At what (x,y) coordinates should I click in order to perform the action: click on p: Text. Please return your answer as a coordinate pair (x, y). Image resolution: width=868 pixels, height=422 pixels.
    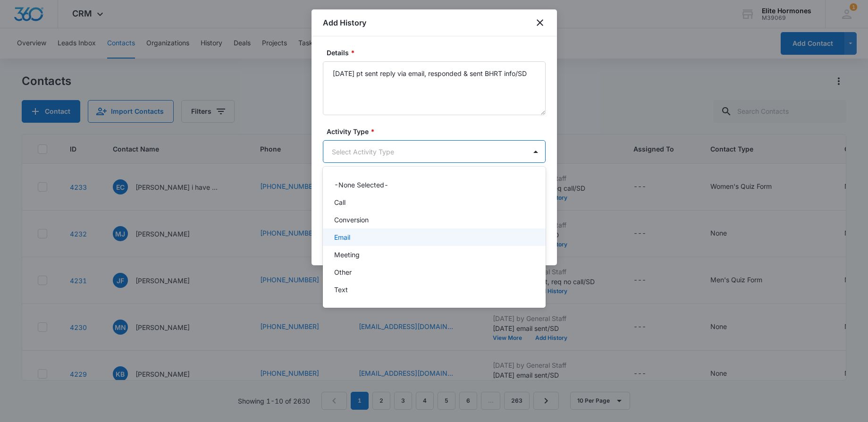
    Looking at the image, I should click on (341, 290).